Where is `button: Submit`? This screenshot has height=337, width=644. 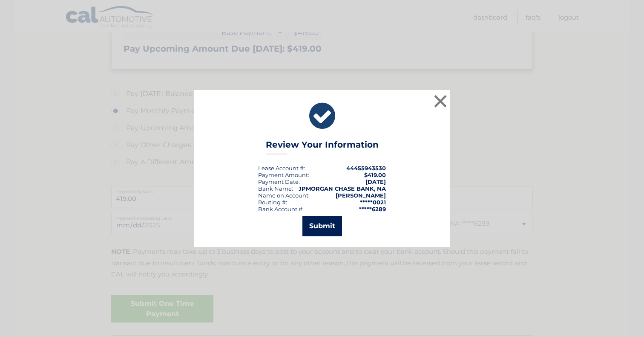 button: Submit is located at coordinates (322, 226).